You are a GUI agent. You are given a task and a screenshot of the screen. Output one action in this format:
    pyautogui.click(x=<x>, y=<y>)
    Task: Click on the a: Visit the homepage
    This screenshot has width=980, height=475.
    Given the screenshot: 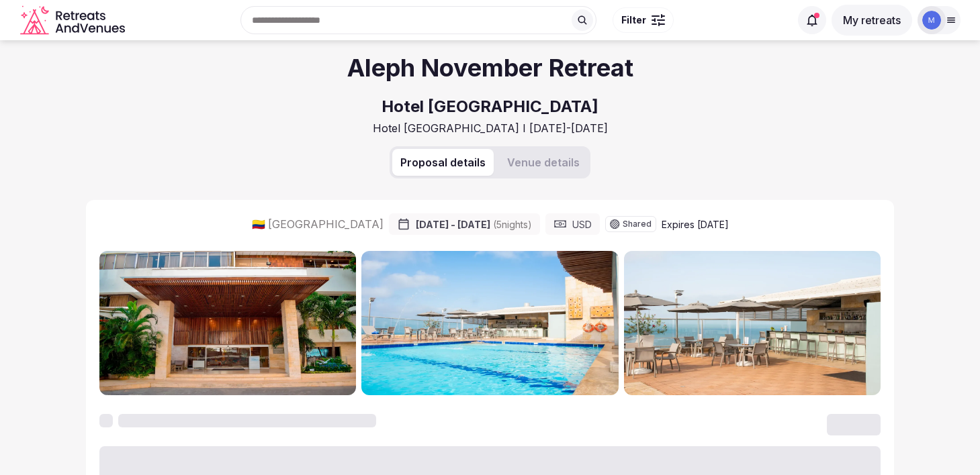 What is the action you would take?
    pyautogui.click(x=74, y=20)
    